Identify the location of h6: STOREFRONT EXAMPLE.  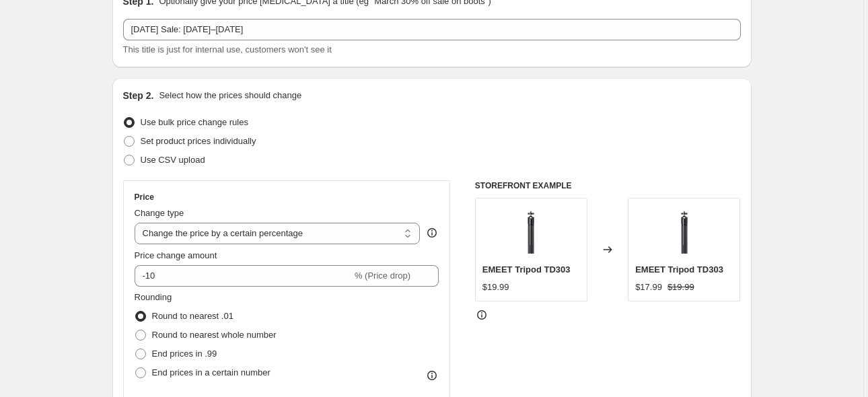
(607, 186).